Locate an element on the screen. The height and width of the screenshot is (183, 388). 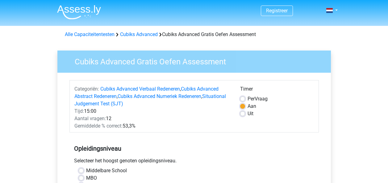
a: Registreer is located at coordinates (277, 10).